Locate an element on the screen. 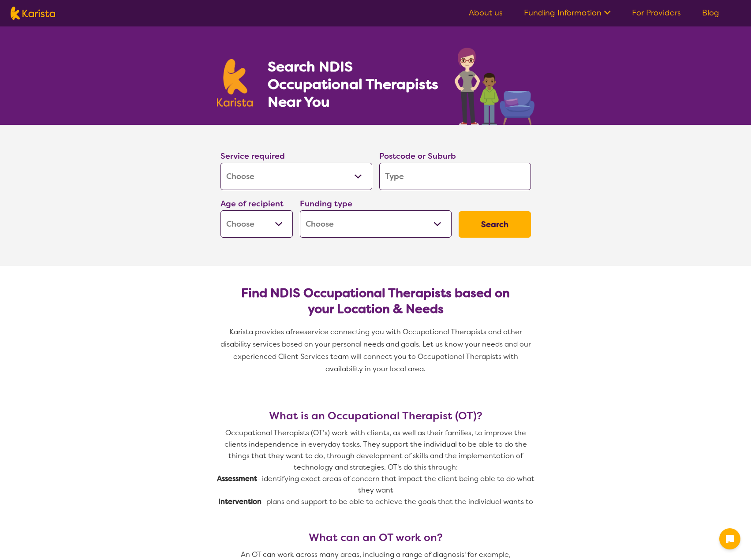 Image resolution: width=751 pixels, height=560 pixels. strong: Intervention is located at coordinates (240, 502).